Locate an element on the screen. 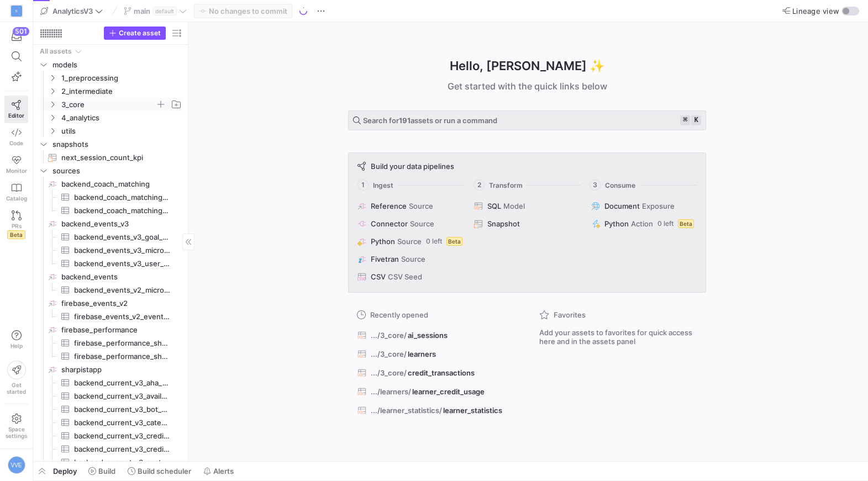 The width and height of the screenshot is (868, 481). button: PythonAction0 leftBeta is located at coordinates (643, 224).